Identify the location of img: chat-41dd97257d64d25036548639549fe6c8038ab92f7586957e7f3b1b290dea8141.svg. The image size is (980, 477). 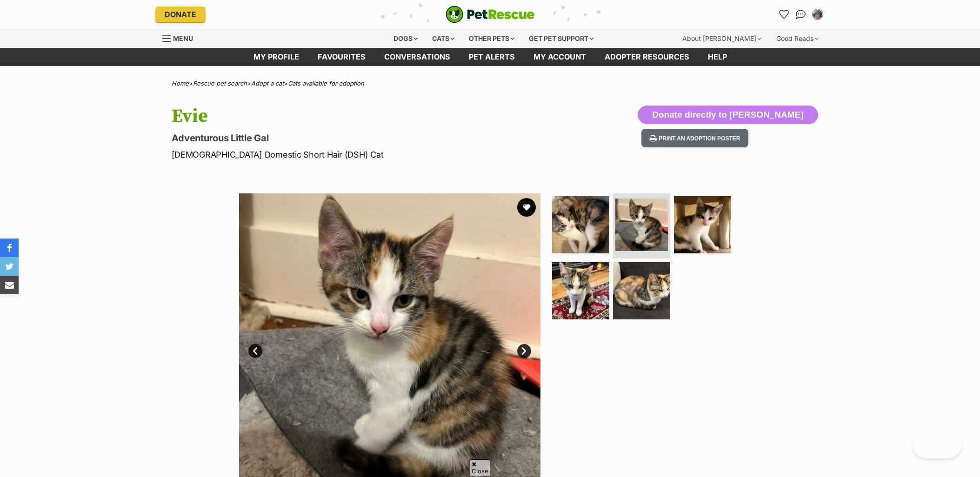
(801, 14).